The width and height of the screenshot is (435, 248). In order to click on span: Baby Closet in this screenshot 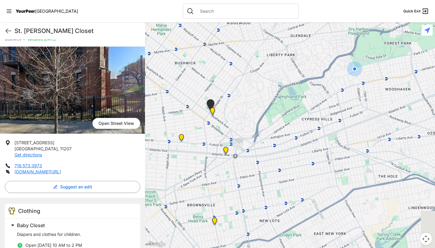, I will do `click(31, 225)`.